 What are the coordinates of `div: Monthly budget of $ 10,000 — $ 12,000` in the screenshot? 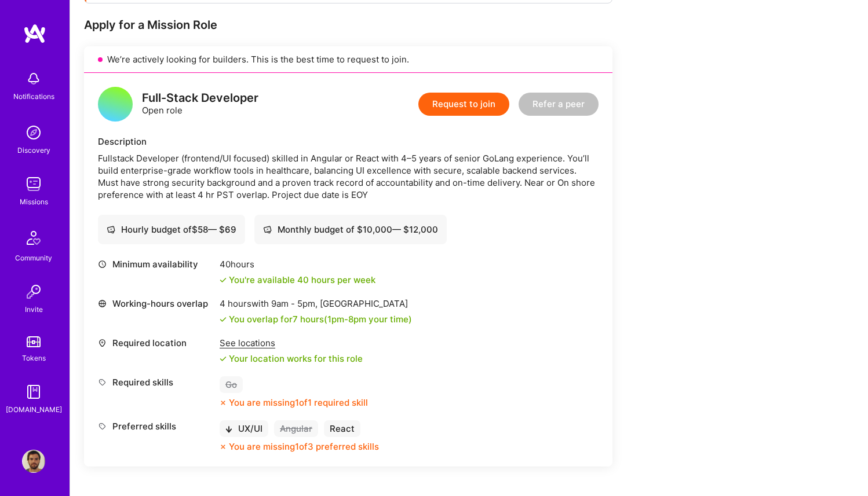 It's located at (351, 229).